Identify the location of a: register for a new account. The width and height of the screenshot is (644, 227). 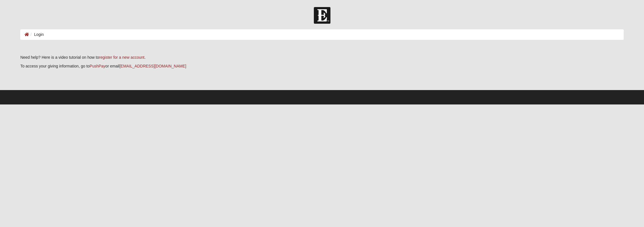
(122, 57).